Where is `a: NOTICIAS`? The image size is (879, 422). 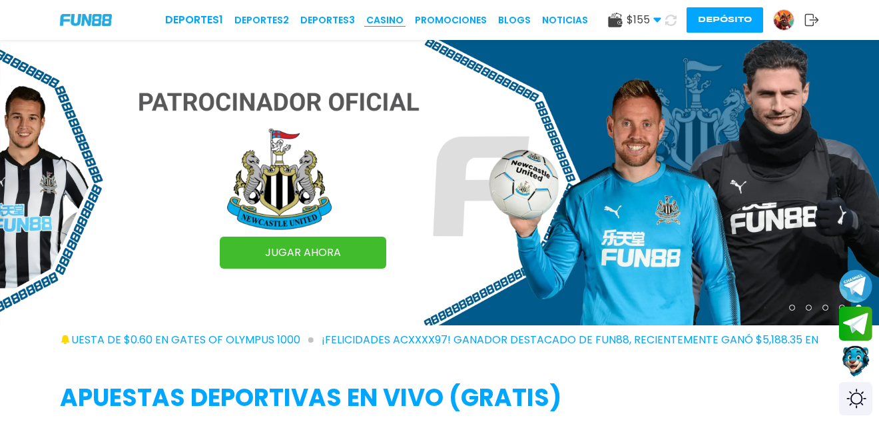
a: NOTICIAS is located at coordinates (565, 20).